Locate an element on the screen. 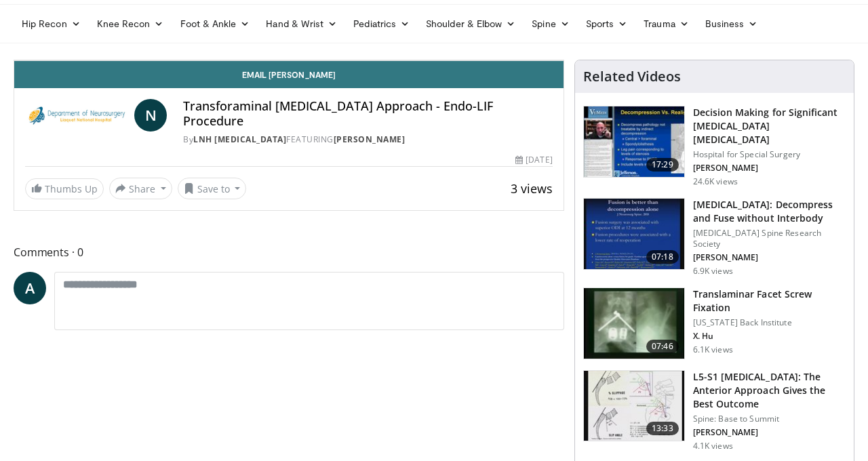 The image size is (868, 461). a: Sports is located at coordinates (607, 24).